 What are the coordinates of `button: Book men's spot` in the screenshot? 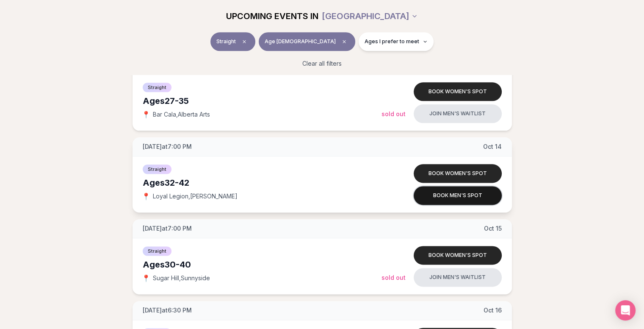 It's located at (458, 195).